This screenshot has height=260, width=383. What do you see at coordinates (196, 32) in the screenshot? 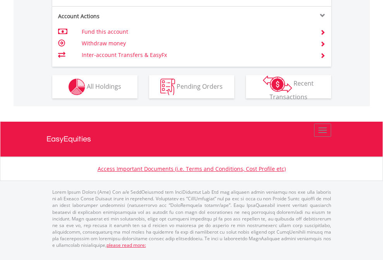
I see `td: Fund this account` at bounding box center [196, 32].